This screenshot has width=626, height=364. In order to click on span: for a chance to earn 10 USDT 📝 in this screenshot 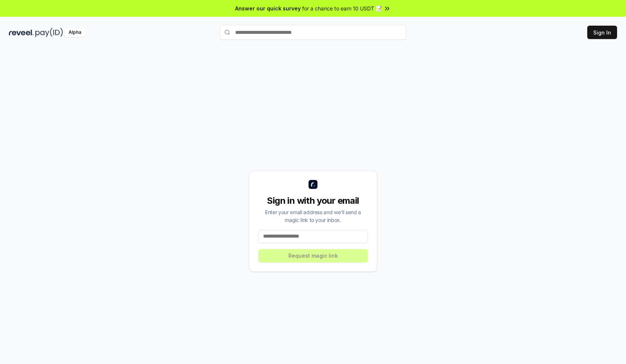, I will do `click(342, 8)`.